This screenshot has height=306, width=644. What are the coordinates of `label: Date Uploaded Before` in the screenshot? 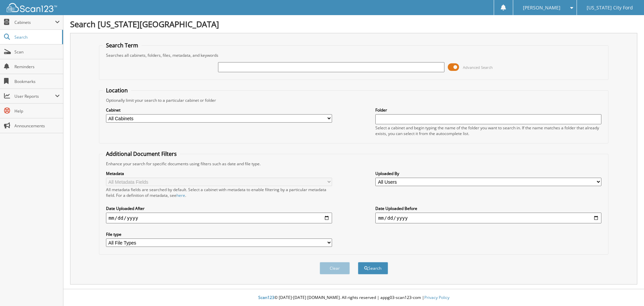 It's located at (488, 208).